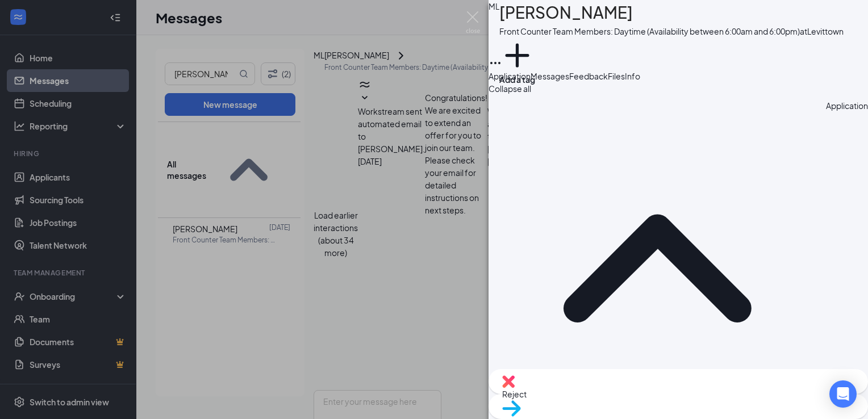 Image resolution: width=868 pixels, height=419 pixels. Describe the element at coordinates (671, 31) in the screenshot. I see `div: Front Counter Team Members: Daytime (Availability between 6:00am and 6:00pm) at Levittown` at that location.